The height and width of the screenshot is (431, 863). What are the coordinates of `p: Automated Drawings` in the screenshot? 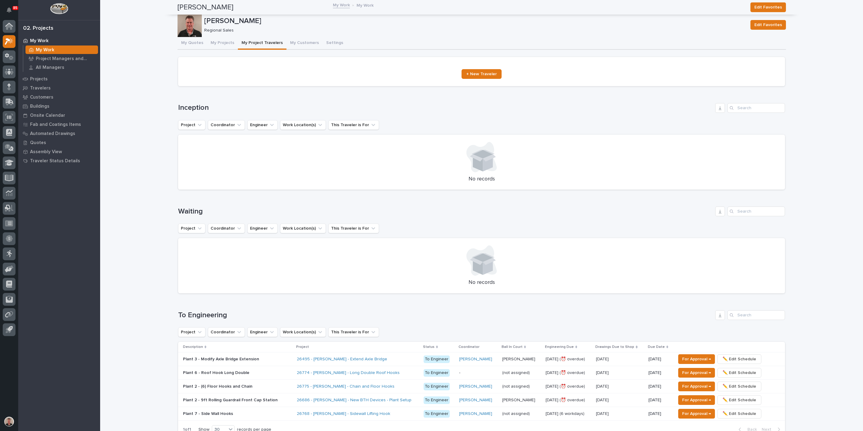 It's located at (53, 134).